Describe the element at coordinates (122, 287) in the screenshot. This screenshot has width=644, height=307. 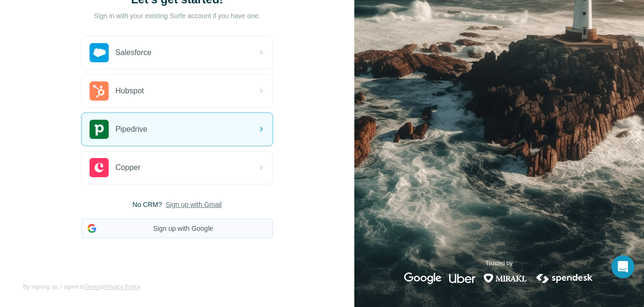
I see `a: Privacy Policy` at that location.